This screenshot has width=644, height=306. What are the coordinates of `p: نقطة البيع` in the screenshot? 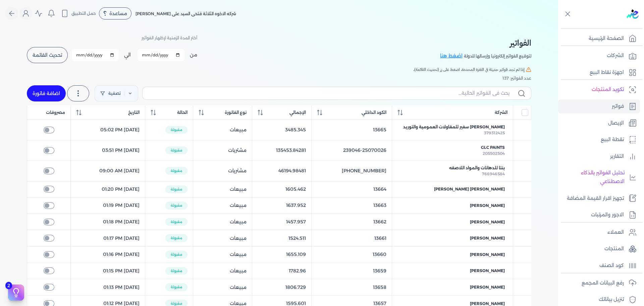 It's located at (612, 140).